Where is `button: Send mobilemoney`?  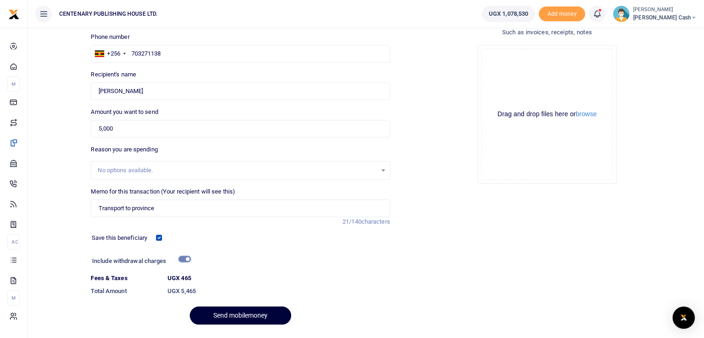 button: Send mobilemoney is located at coordinates (240, 315).